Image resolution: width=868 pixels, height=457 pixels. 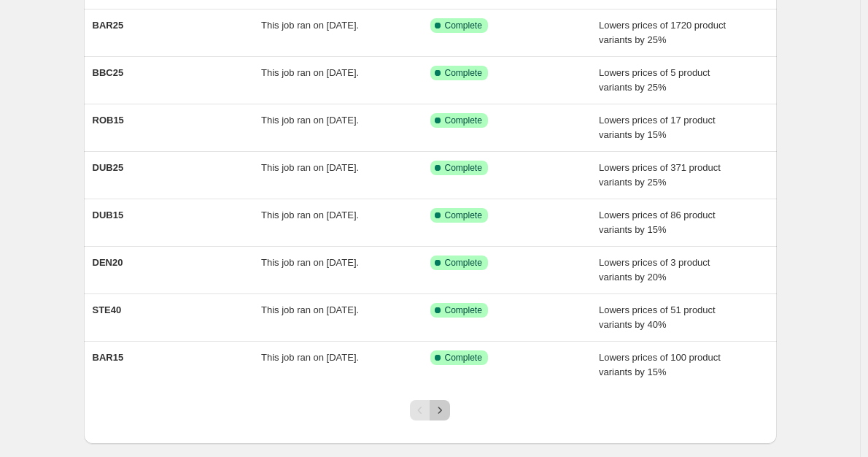 I want to click on span: DUB25, so click(x=108, y=167).